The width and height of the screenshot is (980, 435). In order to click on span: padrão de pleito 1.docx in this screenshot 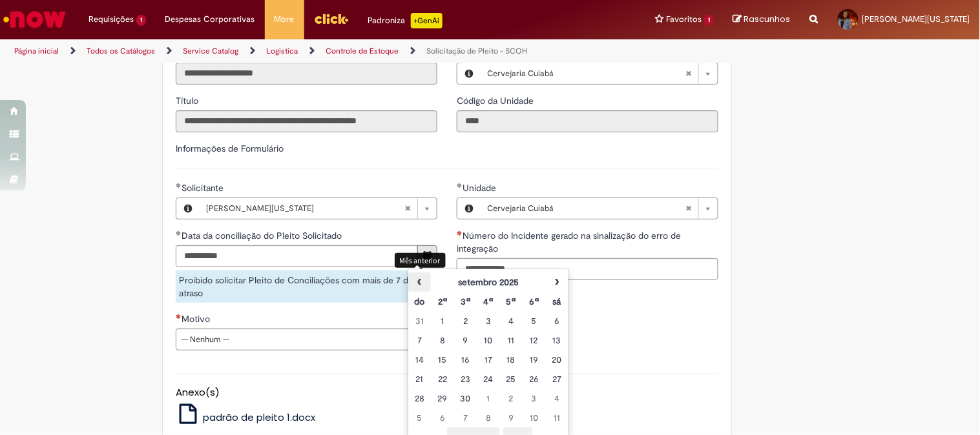, I will do `click(259, 416)`.